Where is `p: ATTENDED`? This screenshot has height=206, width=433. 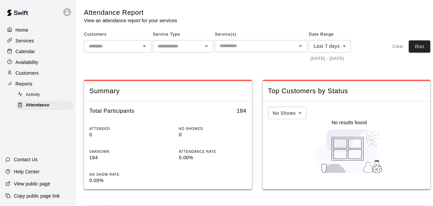
p: ATTENDED is located at coordinates (123, 129).